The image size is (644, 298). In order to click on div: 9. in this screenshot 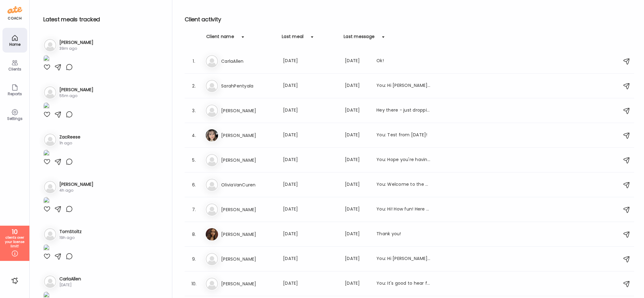, I will do `click(194, 259)`.